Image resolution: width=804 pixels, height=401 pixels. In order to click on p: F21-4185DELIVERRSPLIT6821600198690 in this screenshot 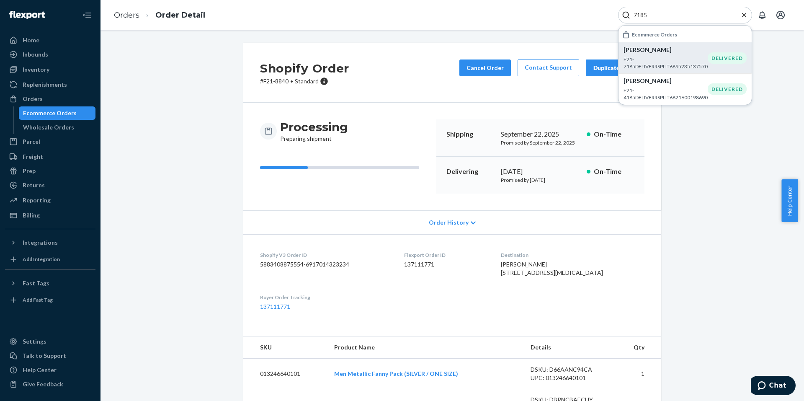, I will do `click(665, 94)`.